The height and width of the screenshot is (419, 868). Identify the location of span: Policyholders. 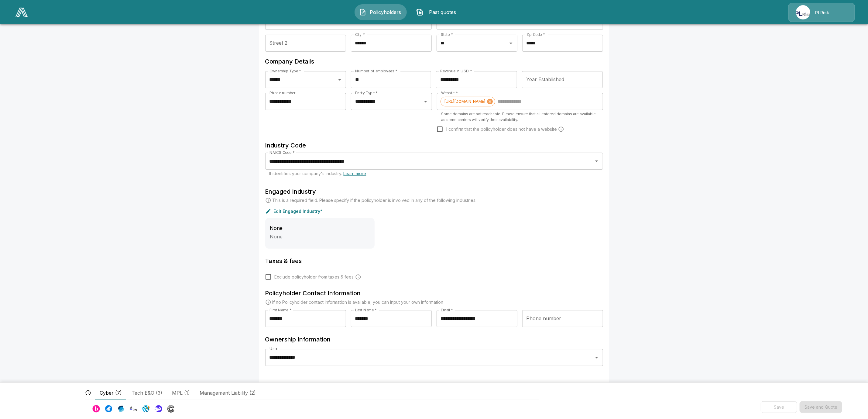
(386, 12).